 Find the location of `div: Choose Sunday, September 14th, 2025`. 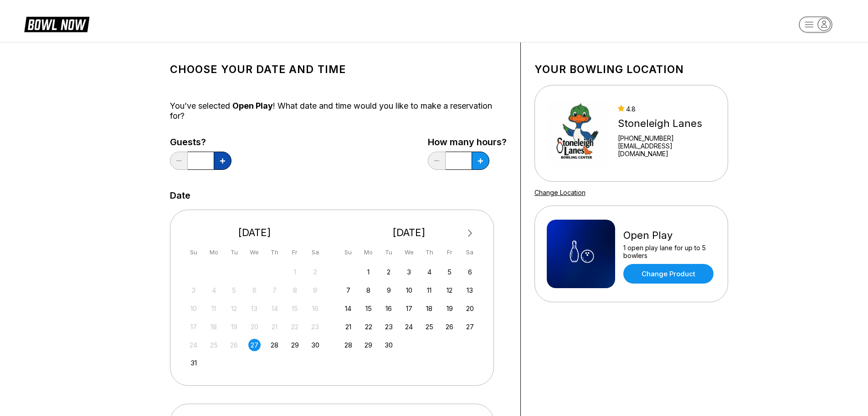

div: Choose Sunday, September 14th, 2025 is located at coordinates (348, 308).